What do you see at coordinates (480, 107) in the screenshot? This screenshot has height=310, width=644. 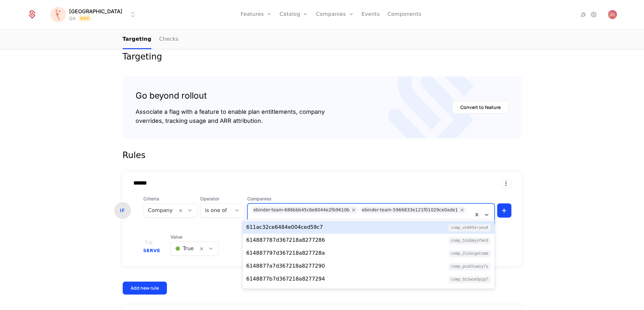 I see `button: Convert to feature` at bounding box center [480, 107].